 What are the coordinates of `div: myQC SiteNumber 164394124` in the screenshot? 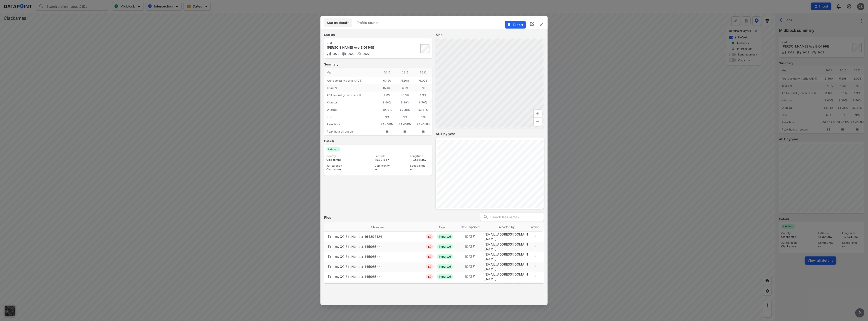 It's located at (358, 237).